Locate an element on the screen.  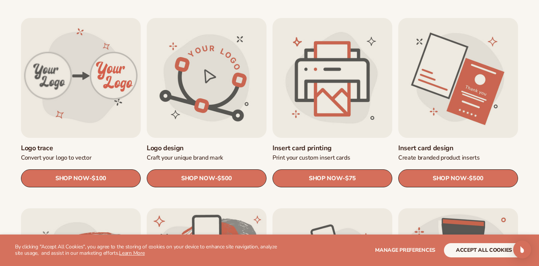
p: By clicking "Accept All Cookies", you agree to the storing of cookies on your device to enhance s... is located at coordinates (148, 250).